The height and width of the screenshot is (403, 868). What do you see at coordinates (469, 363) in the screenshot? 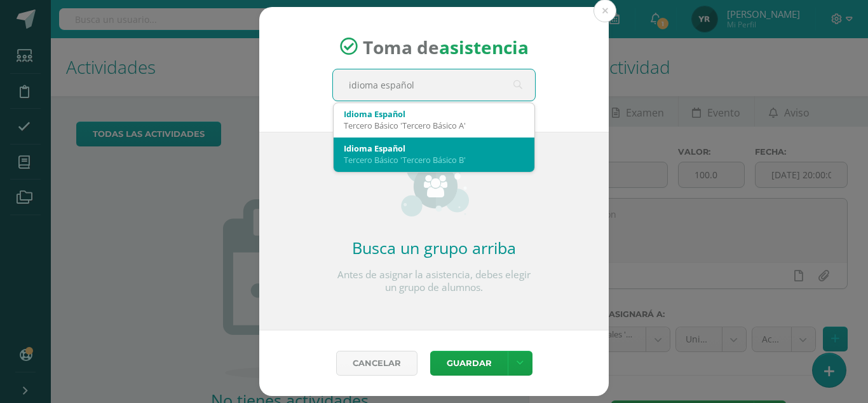
I see `button: Guardar` at bounding box center [469, 363].